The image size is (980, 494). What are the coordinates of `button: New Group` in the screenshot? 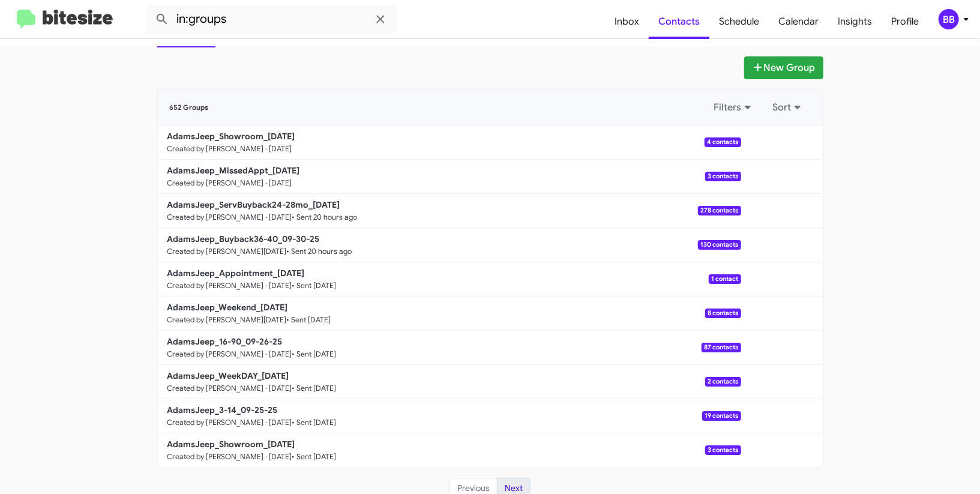 It's located at (784, 68).